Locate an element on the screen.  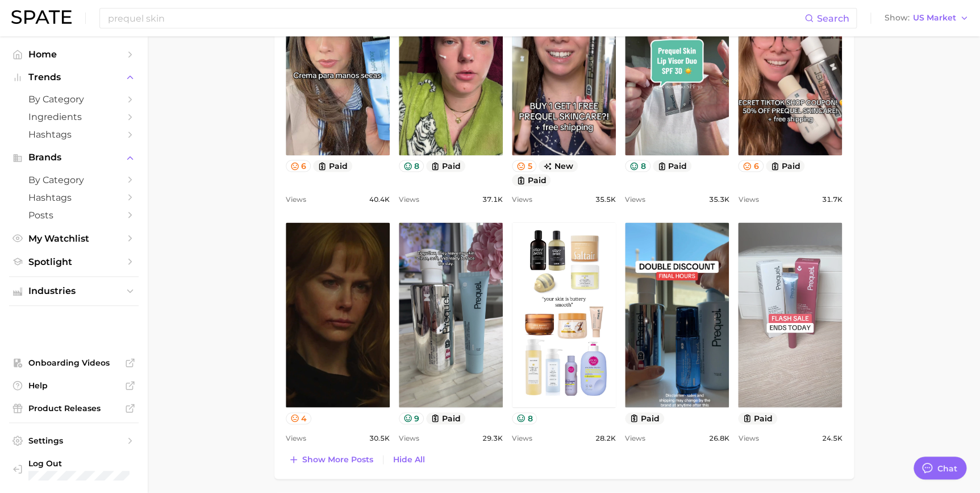
a: My Watchlist is located at coordinates (74, 239).